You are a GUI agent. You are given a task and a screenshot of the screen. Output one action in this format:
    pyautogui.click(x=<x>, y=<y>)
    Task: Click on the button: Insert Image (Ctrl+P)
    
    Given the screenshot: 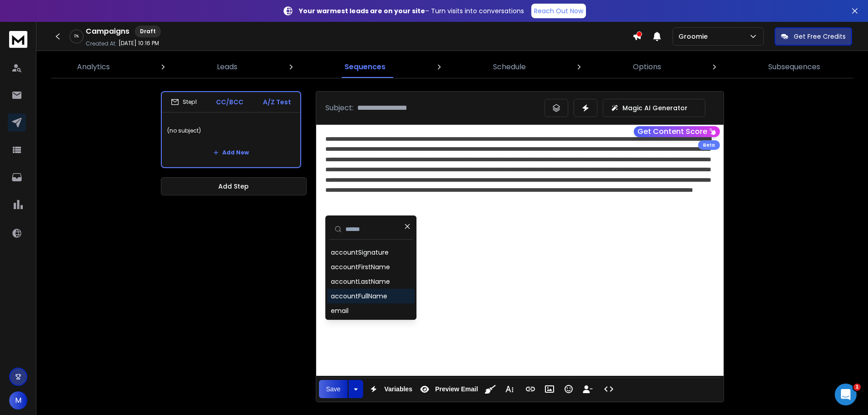 What is the action you would take?
    pyautogui.click(x=550, y=389)
    